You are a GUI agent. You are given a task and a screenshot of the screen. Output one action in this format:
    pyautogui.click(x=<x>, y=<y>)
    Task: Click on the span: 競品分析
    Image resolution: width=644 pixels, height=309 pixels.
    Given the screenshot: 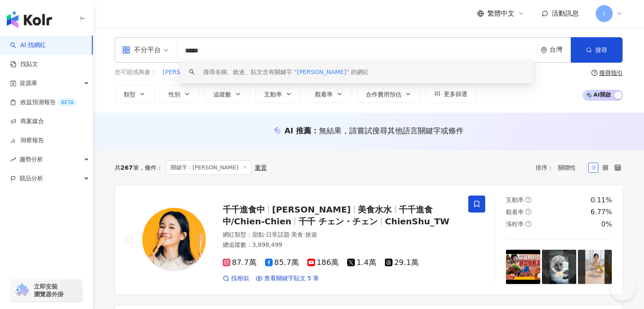 What is the action you would take?
    pyautogui.click(x=31, y=178)
    